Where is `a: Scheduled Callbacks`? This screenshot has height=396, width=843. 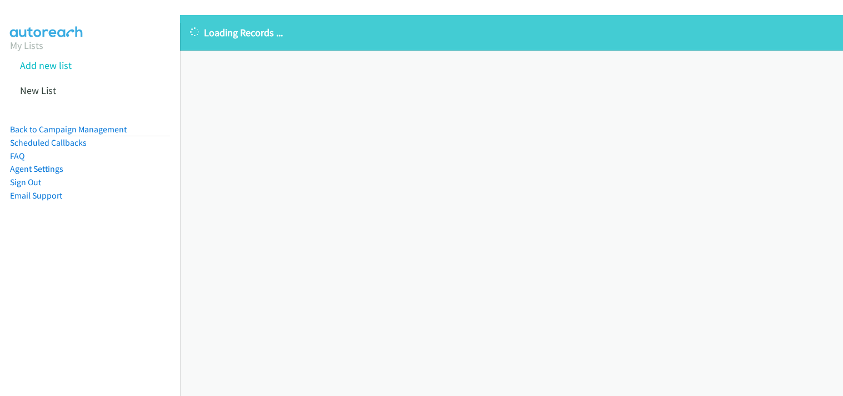 a: Scheduled Callbacks is located at coordinates (48, 142).